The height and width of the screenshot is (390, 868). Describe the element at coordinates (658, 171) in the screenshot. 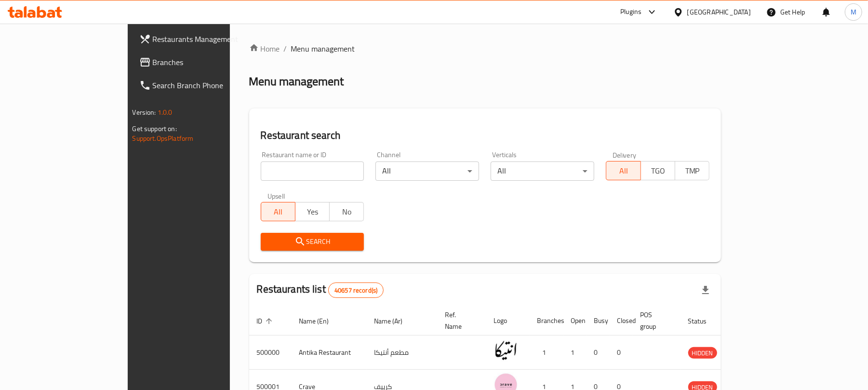

I see `span: TGO` at that location.